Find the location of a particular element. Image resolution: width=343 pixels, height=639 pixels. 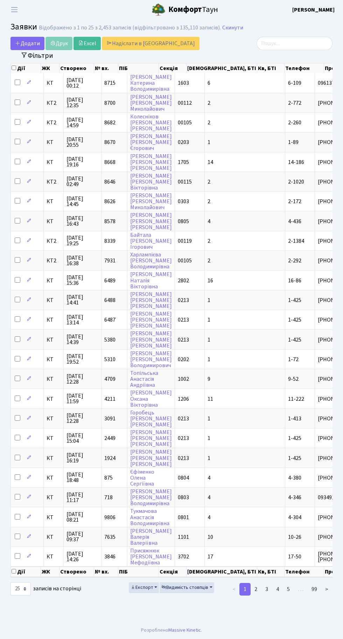

span: 0804 is located at coordinates (183, 478).